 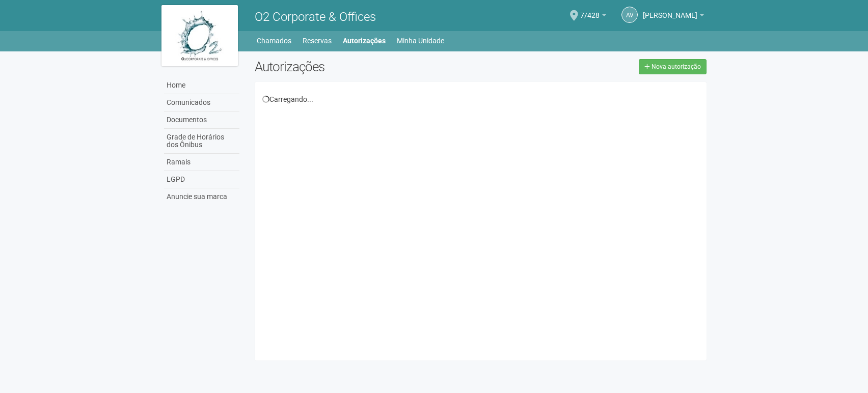 What do you see at coordinates (200, 36) in the screenshot?
I see `img: logo.jpg` at bounding box center [200, 36].